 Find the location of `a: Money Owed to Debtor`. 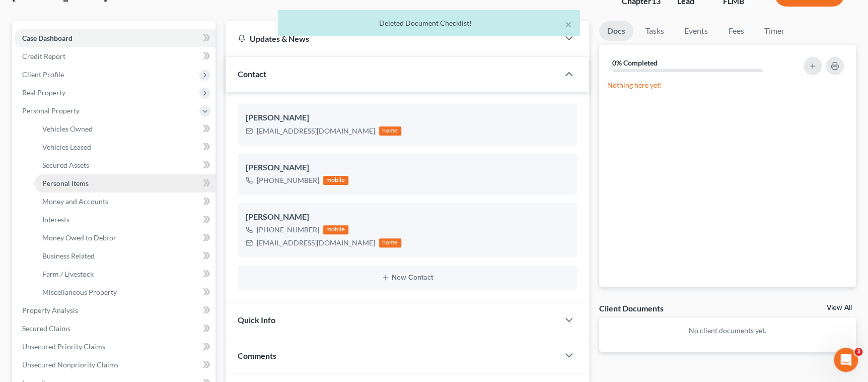

a: Money Owed to Debtor is located at coordinates (125, 238).